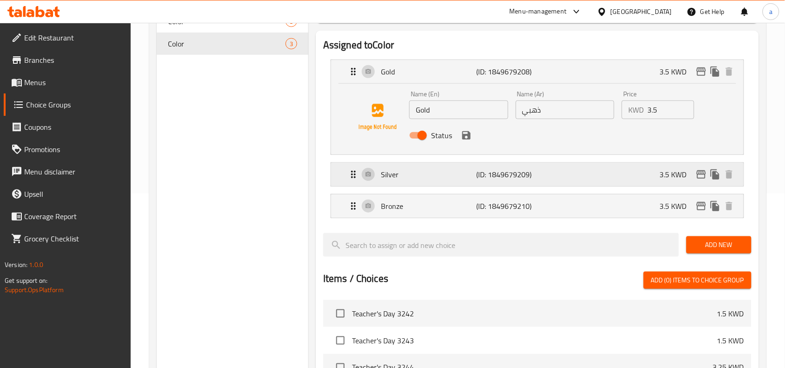 The image size is (785, 368). Describe the element at coordinates (67, 82) in the screenshot. I see `a: Menus` at that location.